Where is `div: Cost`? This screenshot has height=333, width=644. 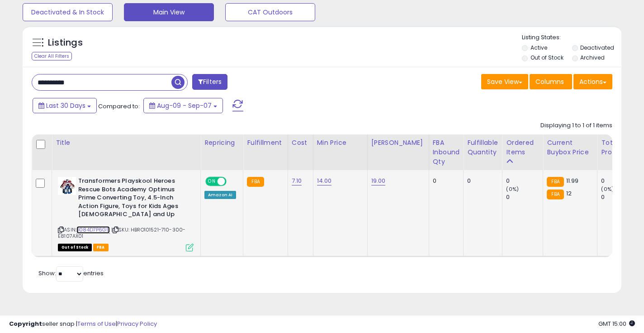 div: Cost is located at coordinates (301, 143).